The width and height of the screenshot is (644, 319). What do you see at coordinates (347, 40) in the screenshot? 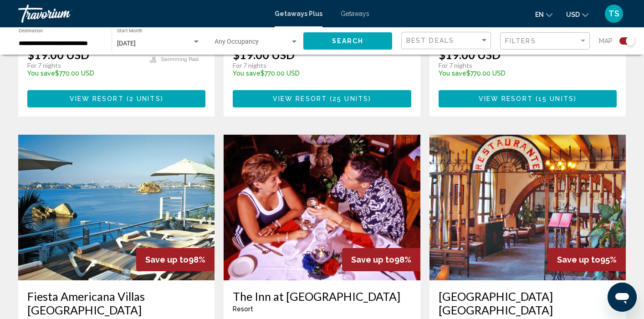
I see `button: Search` at bounding box center [347, 40].